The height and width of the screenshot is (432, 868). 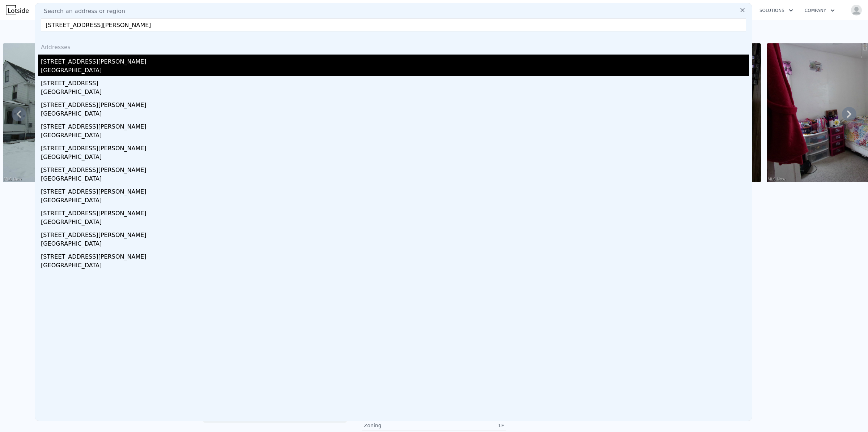 What do you see at coordinates (469, 426) in the screenshot?
I see `div: 1F` at bounding box center [469, 426].